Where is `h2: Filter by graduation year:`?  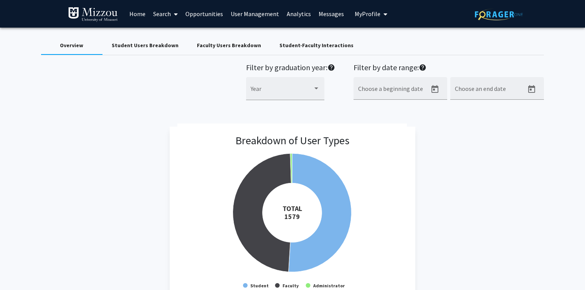 h2: Filter by graduation year: is located at coordinates (290, 68).